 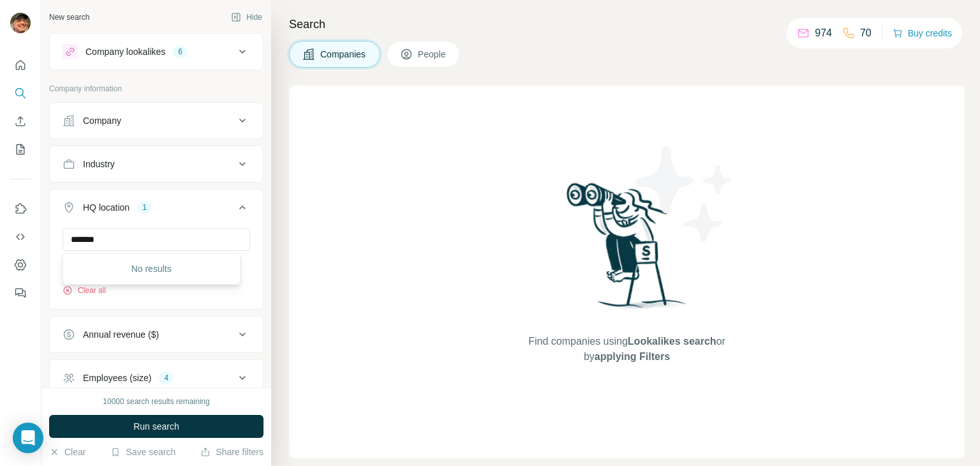 What do you see at coordinates (433, 55) in the screenshot?
I see `span: People` at bounding box center [433, 55].